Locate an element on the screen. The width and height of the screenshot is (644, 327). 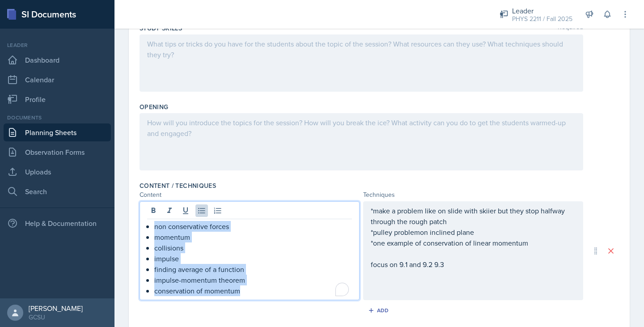
div: To enrich screen reader interactions, please activate Accessibility in Grammarly extension settings is located at coordinates (249, 258).